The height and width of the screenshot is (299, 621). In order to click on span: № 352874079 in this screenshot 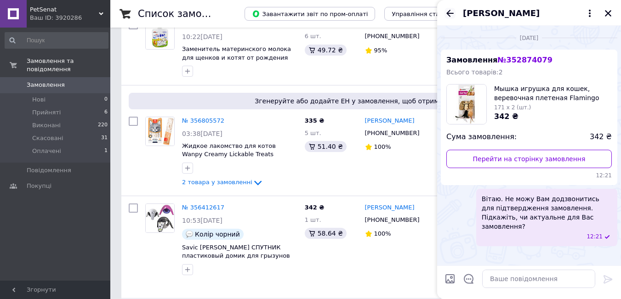, I will do `click(525, 60)`.